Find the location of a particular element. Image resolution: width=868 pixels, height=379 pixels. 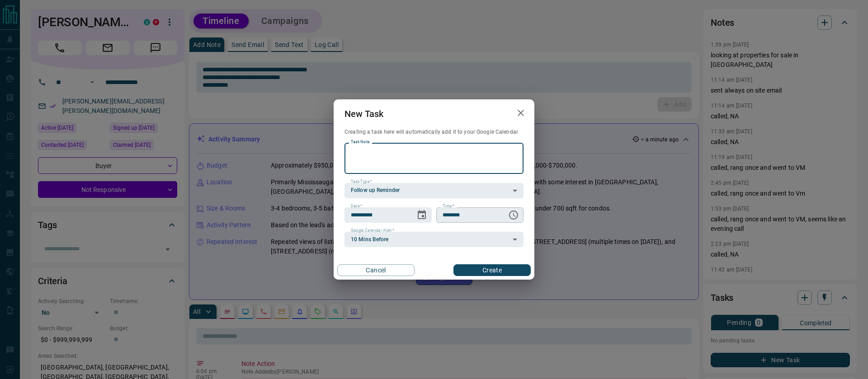

label: Date is located at coordinates (356, 206).